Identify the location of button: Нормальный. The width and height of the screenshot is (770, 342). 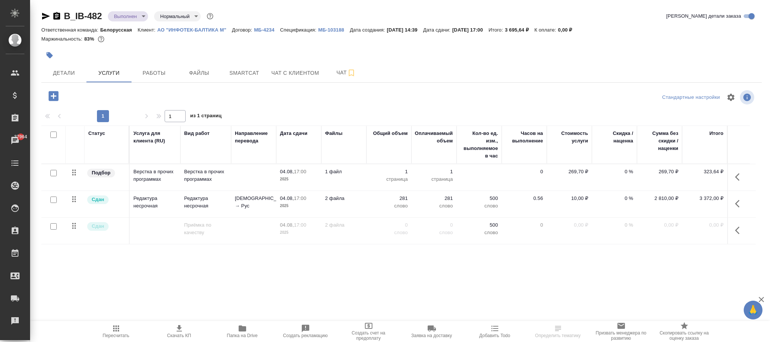
(175, 16).